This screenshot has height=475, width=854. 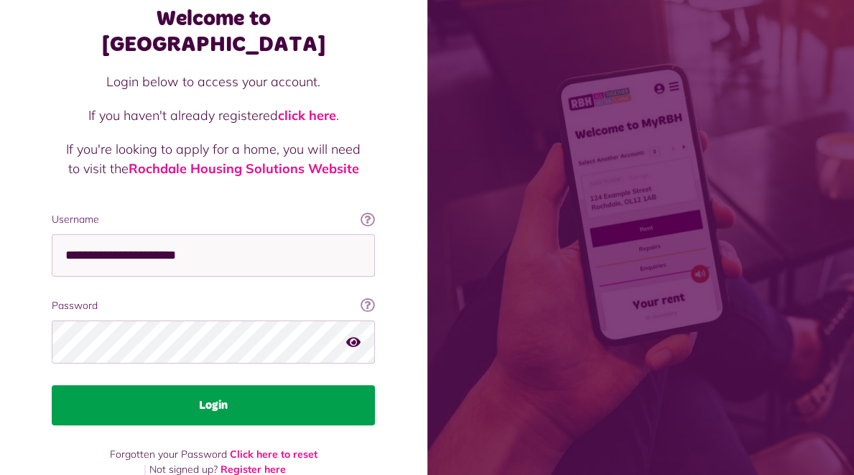 What do you see at coordinates (213, 219) in the screenshot?
I see `label: Username` at bounding box center [213, 219].